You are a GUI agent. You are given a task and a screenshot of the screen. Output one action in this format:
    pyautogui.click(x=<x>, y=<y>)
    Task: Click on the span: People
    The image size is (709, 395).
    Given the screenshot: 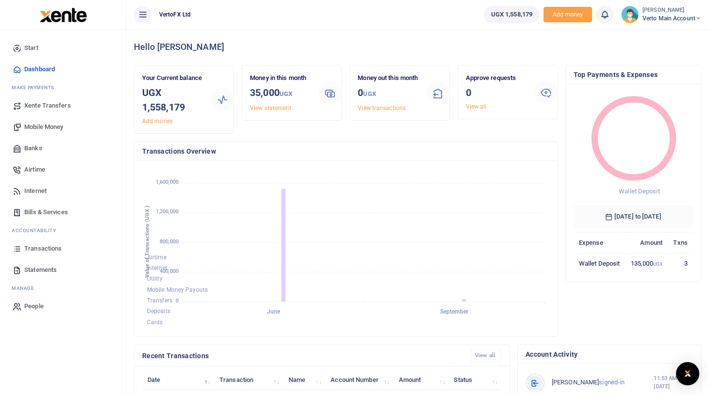 What is the action you would take?
    pyautogui.click(x=34, y=307)
    